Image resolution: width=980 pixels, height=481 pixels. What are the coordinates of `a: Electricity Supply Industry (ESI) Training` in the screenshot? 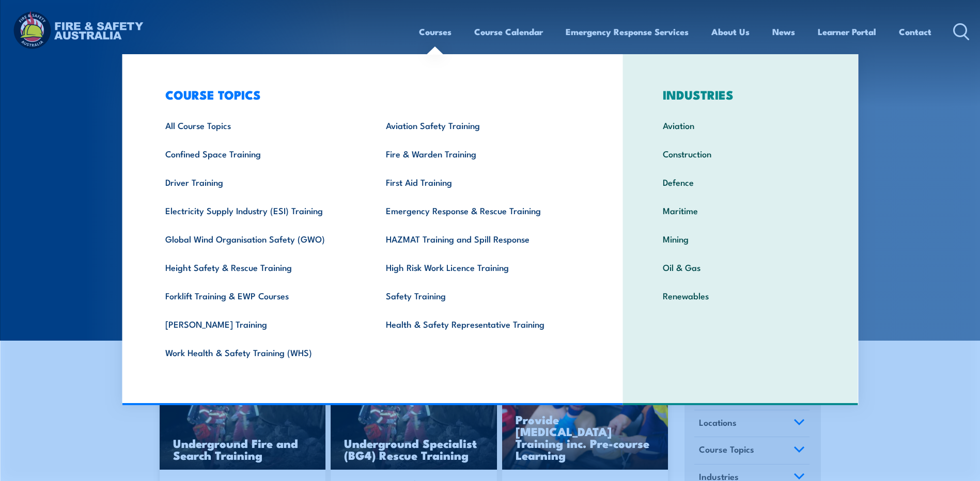 It's located at (259, 210).